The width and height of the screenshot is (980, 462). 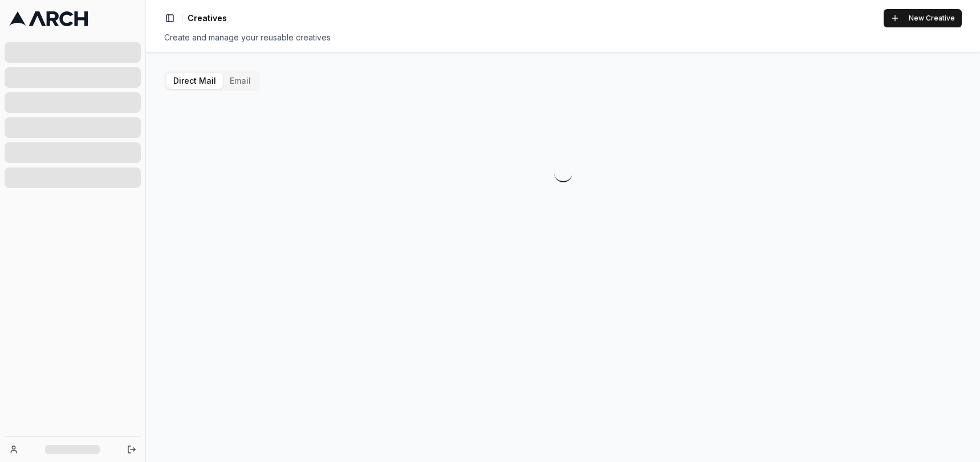 What do you see at coordinates (207, 18) in the screenshot?
I see `nav: breadcrumb` at bounding box center [207, 18].